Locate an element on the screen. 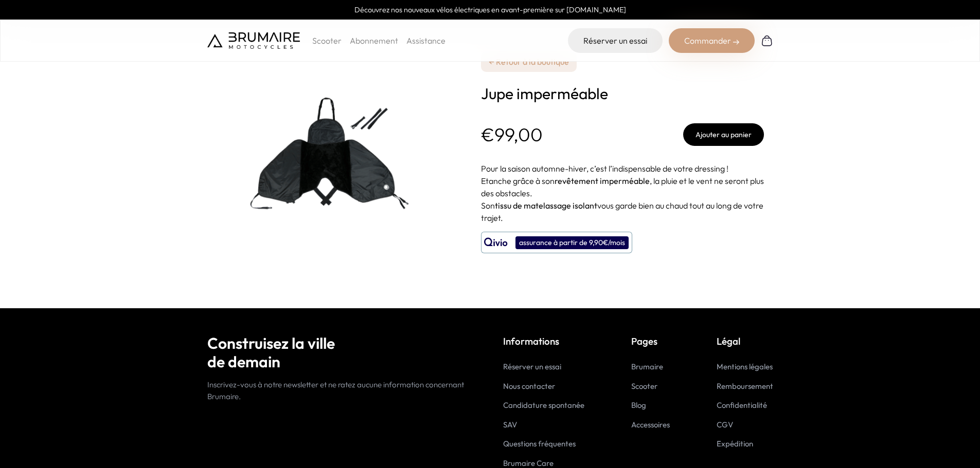 The width and height of the screenshot is (980, 468). a: Candidature spontanée is located at coordinates (543, 405).